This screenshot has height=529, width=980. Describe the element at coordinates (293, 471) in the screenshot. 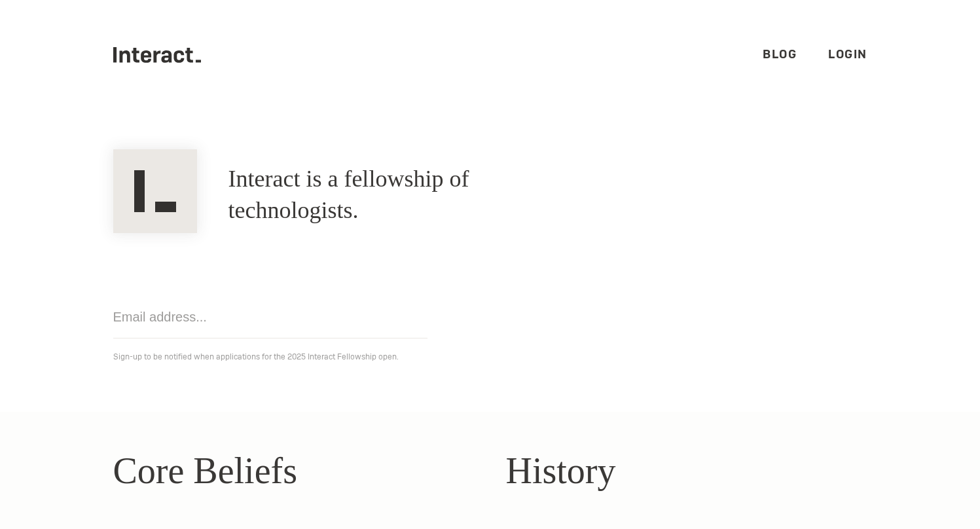

I see `h2: Core Beliefs` at that location.